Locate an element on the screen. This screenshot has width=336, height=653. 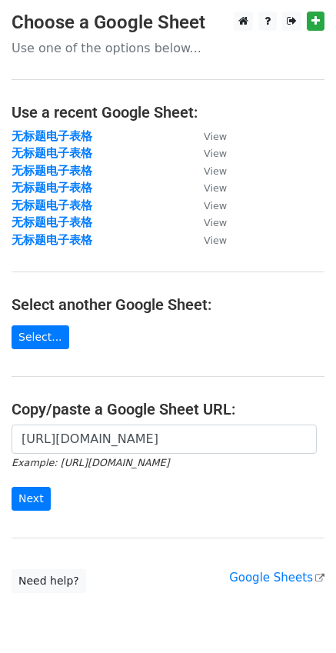
h4: Select another Google Sheet: is located at coordinates (168, 305).